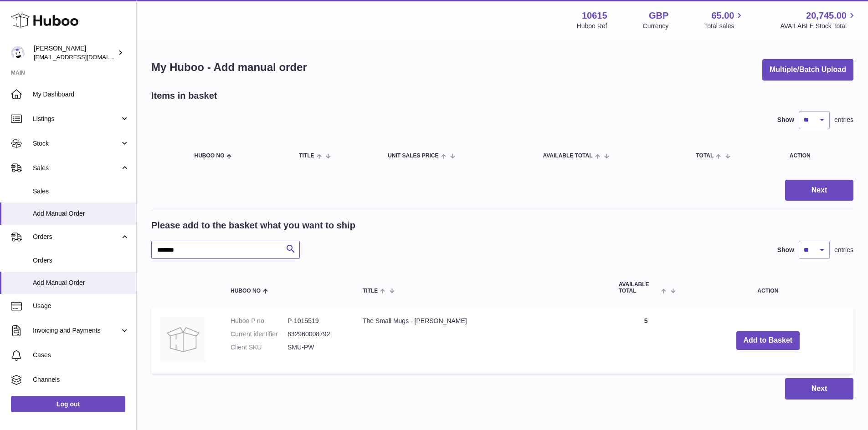  I want to click on span: Invoicing and Payments, so click(76, 331).